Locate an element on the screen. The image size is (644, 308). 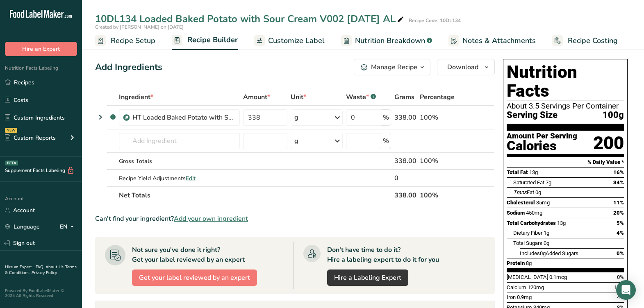
a: Hire an Expert . is located at coordinates (19, 267).